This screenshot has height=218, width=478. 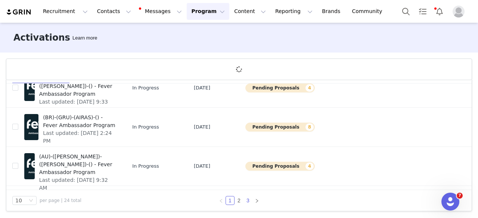 What do you see at coordinates (422, 11) in the screenshot?
I see `a: Tasks` at bounding box center [422, 11].